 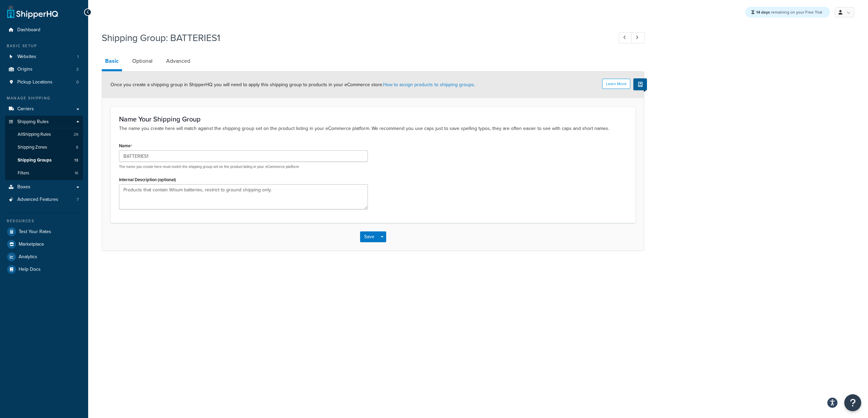 I want to click on label: Name, so click(x=125, y=146).